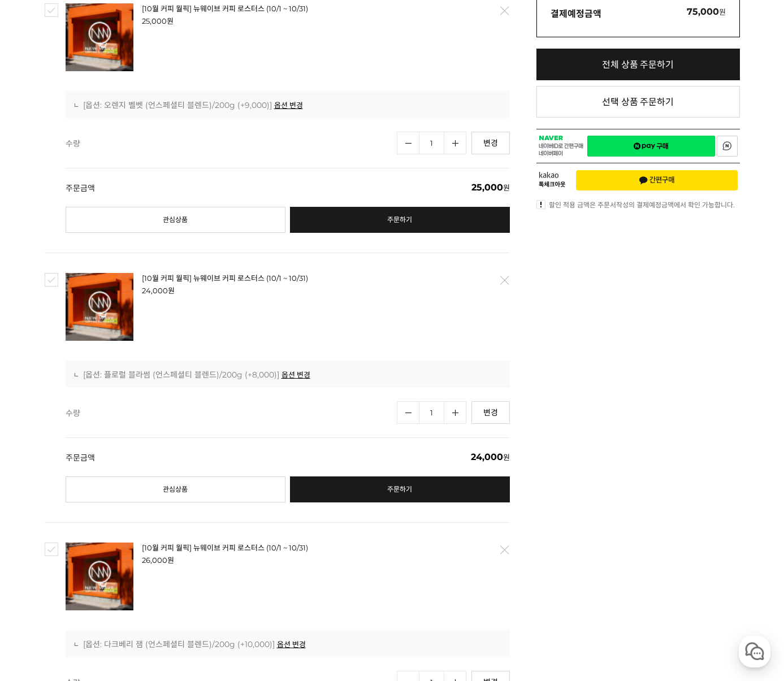 The width and height of the screenshot is (784, 681). I want to click on a: 선택 상품 주문하기, so click(638, 102).